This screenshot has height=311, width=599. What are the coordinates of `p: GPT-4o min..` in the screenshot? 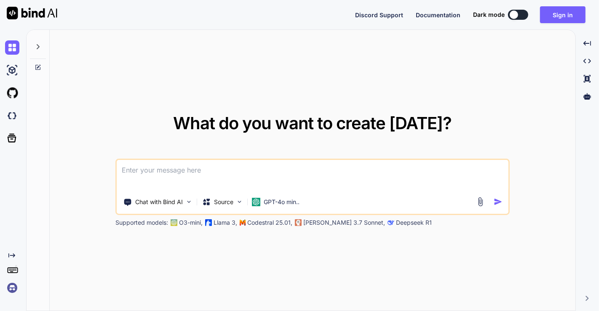 It's located at (281, 202).